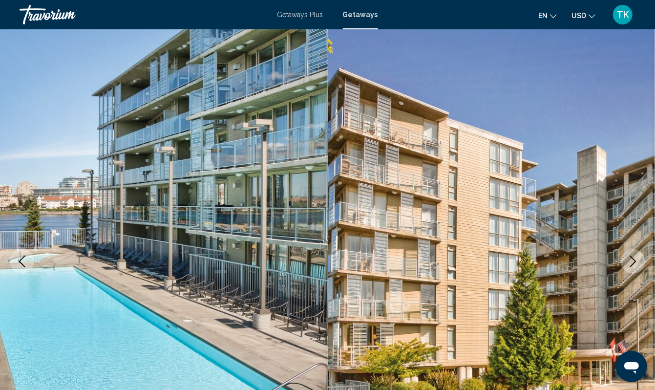 The height and width of the screenshot is (390, 655). Describe the element at coordinates (360, 15) in the screenshot. I see `a: Getaways` at that location.